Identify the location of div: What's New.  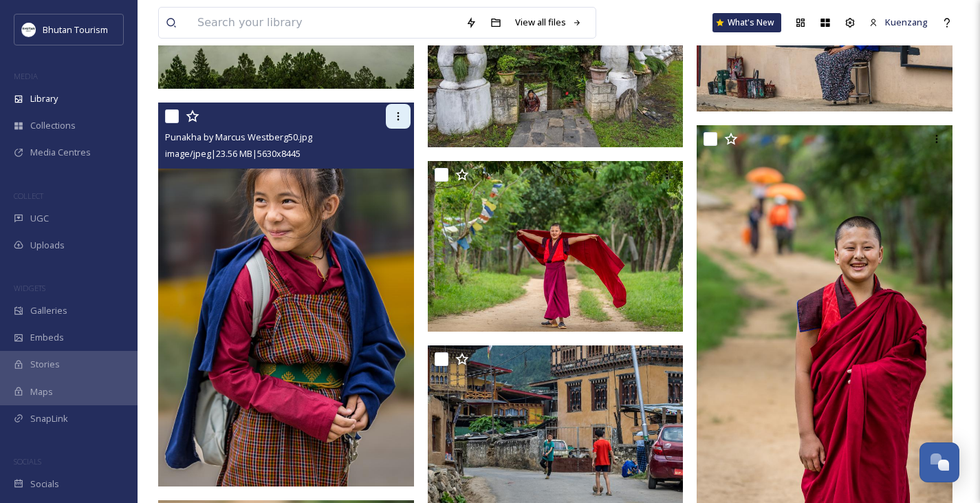
(747, 23).